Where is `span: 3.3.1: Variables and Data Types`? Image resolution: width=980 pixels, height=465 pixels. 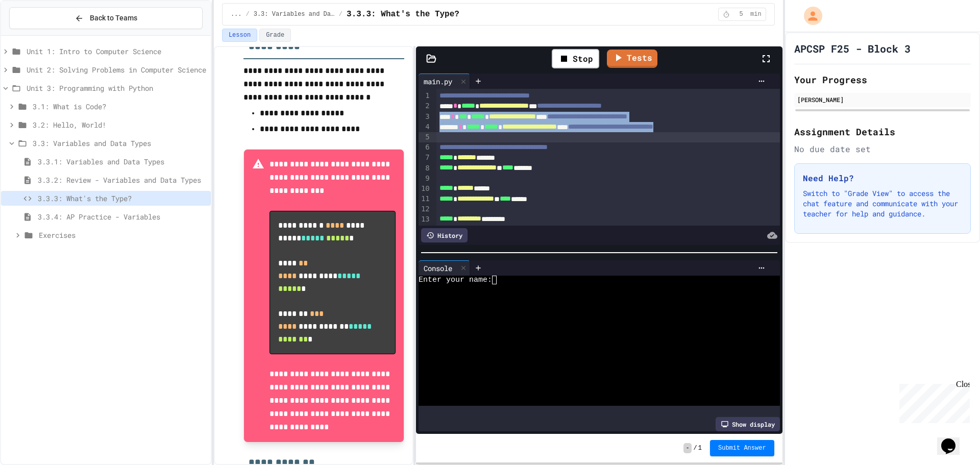
span: 3.3.1: Variables and Data Types is located at coordinates (122, 161).